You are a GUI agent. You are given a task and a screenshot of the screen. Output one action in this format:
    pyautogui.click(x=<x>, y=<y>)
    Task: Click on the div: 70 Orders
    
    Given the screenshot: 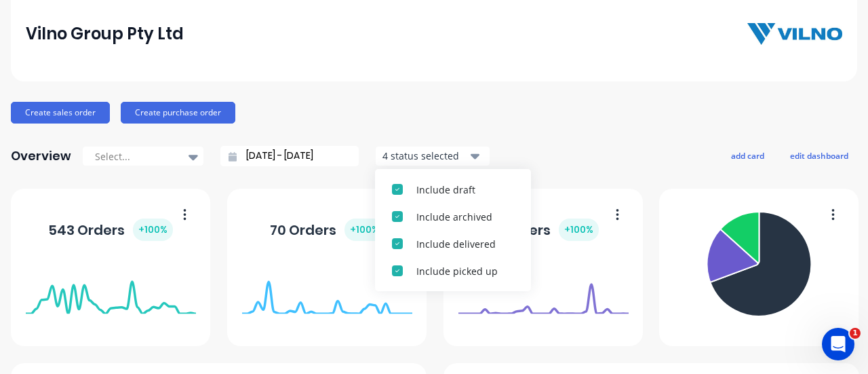 What is the action you would take?
    pyautogui.click(x=327, y=229)
    